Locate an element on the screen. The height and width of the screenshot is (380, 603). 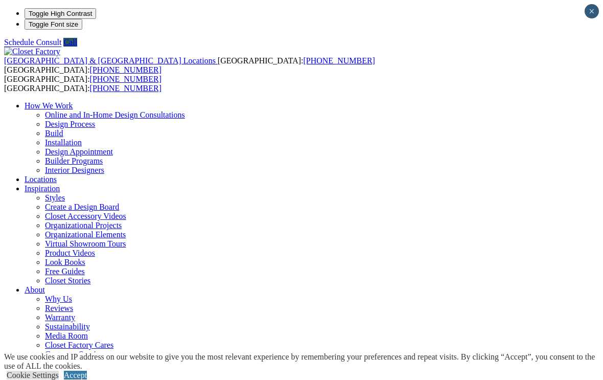
a: Locations is located at coordinates (40, 179).